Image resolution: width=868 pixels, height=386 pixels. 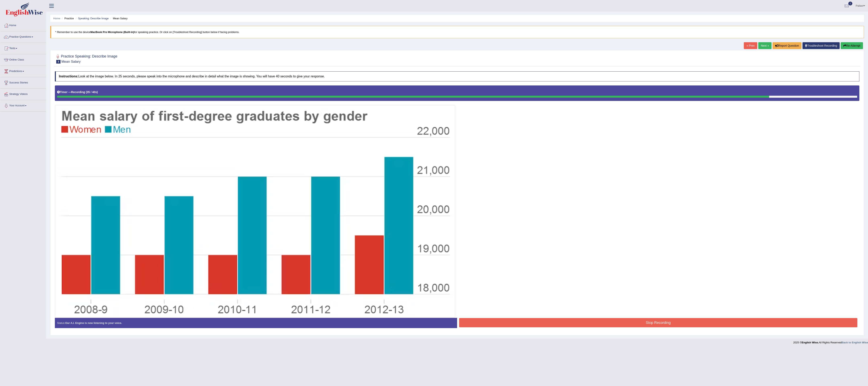 I want to click on strong: Our A.I. Engine is now listening to your voice., so click(x=94, y=323).